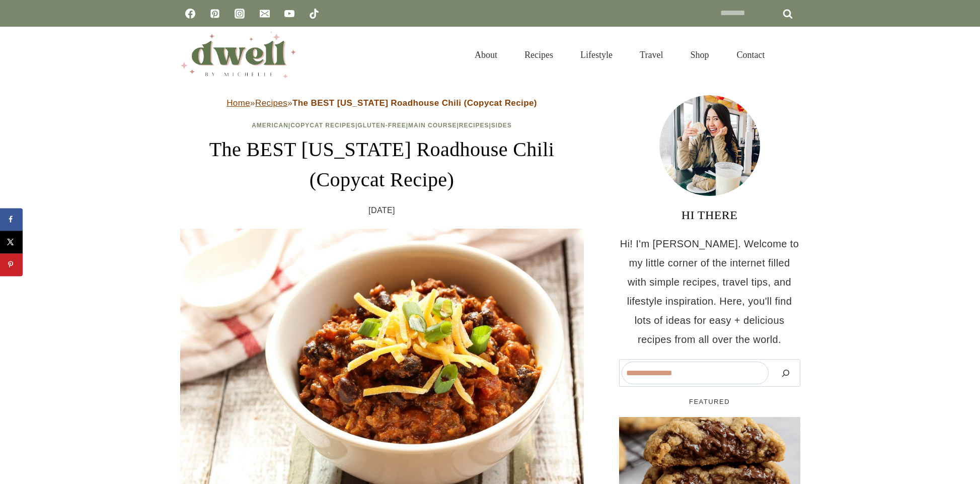  What do you see at coordinates (432, 125) in the screenshot?
I see `a: Main Course` at bounding box center [432, 125].